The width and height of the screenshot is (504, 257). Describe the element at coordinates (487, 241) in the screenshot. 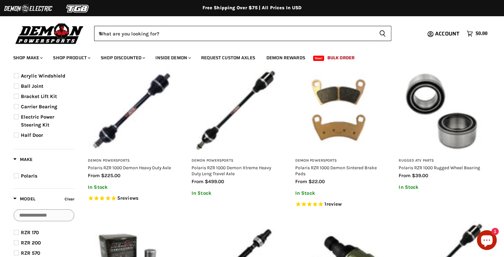

I see `inbox-online-store-chat: Shopify online store chat` at that location.